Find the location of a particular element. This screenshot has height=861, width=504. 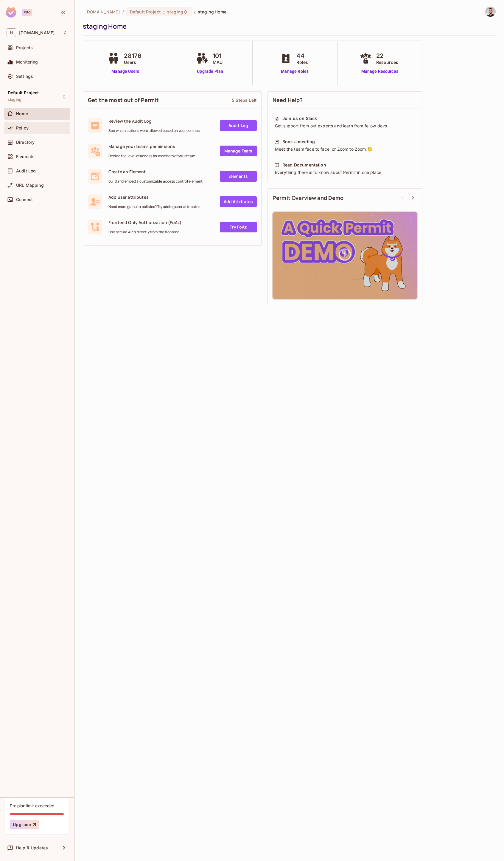

span: Resources is located at coordinates (387, 62).